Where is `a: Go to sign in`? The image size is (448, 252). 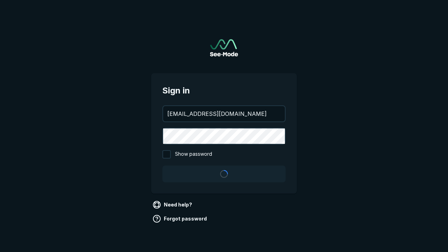 a: Go to sign in is located at coordinates (224, 48).